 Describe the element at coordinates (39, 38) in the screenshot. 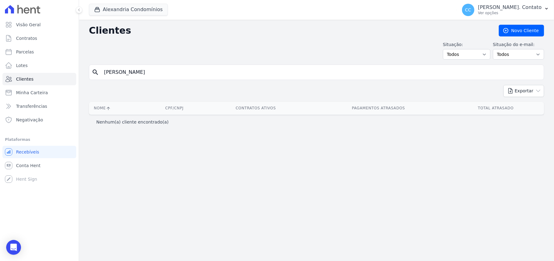

I see `a: Contratos` at that location.